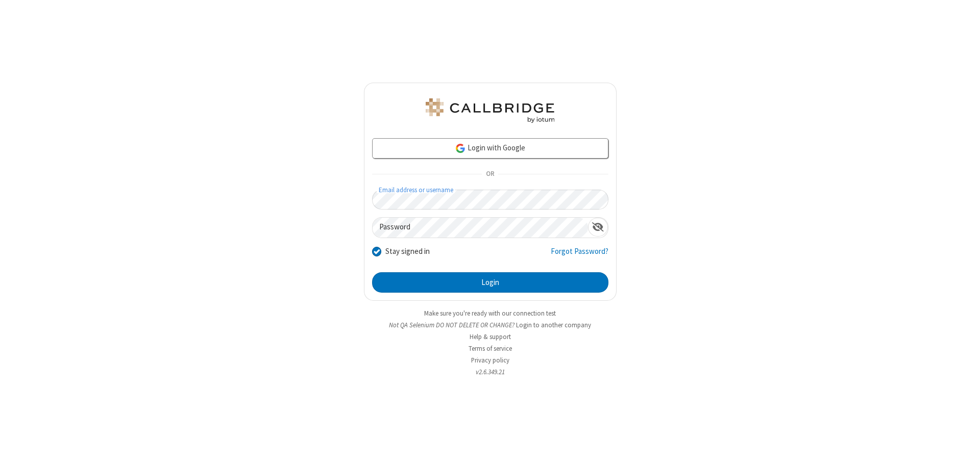  Describe the element at coordinates (490, 360) in the screenshot. I see `a: Privacy policy` at that location.